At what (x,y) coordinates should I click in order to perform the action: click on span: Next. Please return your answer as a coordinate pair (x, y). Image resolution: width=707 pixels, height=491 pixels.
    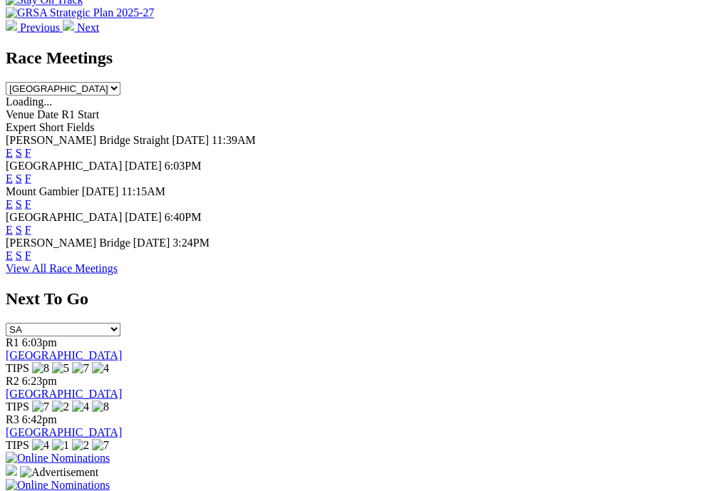
    Looking at the image, I should click on (88, 26).